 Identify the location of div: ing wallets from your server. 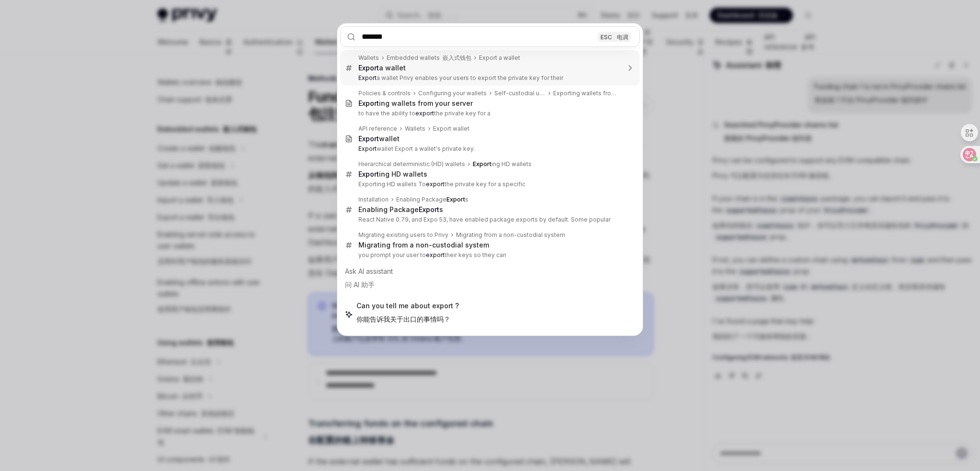
(415, 103).